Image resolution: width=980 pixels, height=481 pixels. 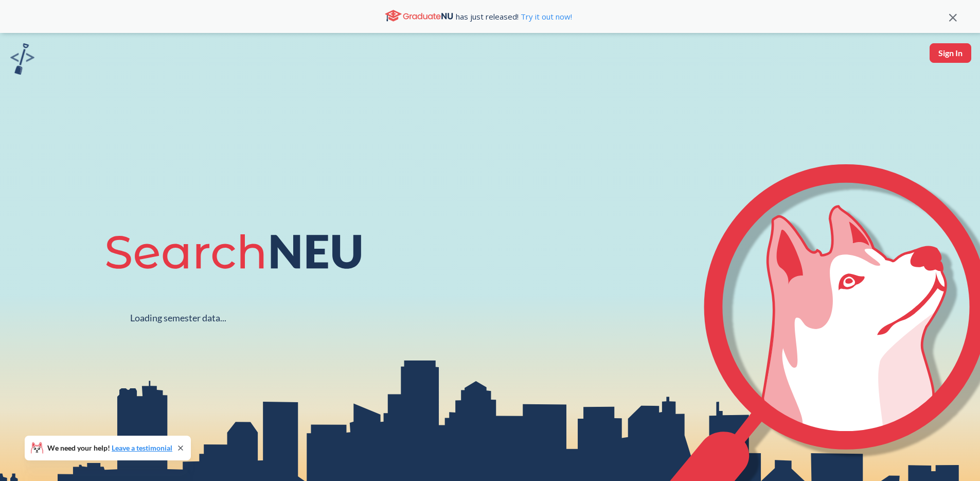 What do you see at coordinates (950, 53) in the screenshot?
I see `button: Sign In` at bounding box center [950, 53].